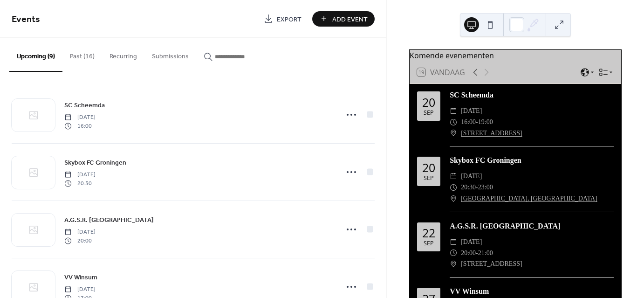 The image size is (644, 298). Describe the element at coordinates (84, 106) in the screenshot. I see `span: SC Scheemda` at that location.